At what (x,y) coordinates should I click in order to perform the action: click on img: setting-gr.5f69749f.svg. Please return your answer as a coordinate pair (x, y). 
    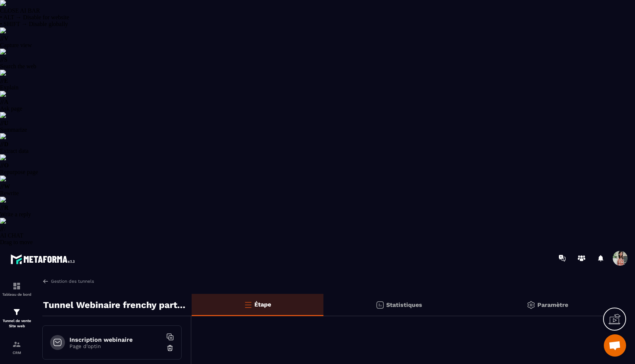
    Looking at the image, I should click on (531, 305).